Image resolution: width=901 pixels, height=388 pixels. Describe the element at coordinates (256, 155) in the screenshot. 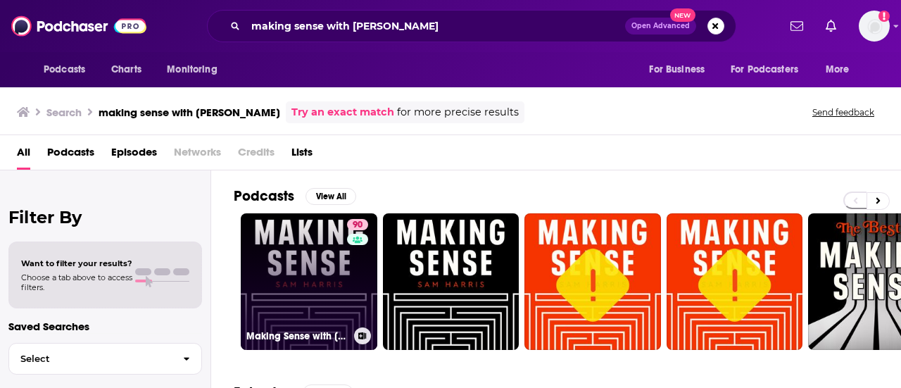

I see `span: Credits` at that location.